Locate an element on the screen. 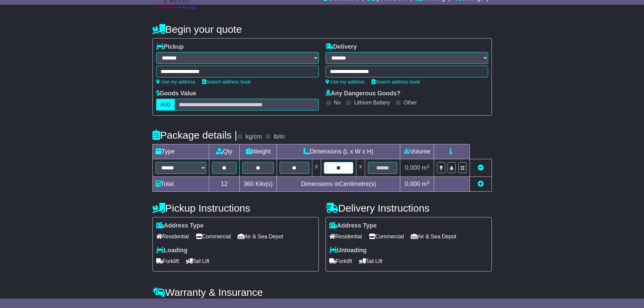  td: 12 is located at coordinates (224, 184).